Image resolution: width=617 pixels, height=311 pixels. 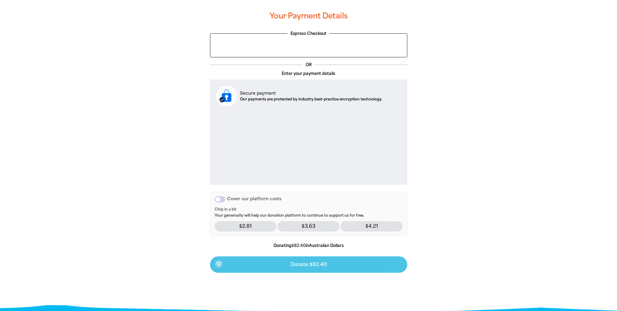 What do you see at coordinates (220, 199) in the screenshot?
I see `button: Cover our platform costs` at bounding box center [220, 199].